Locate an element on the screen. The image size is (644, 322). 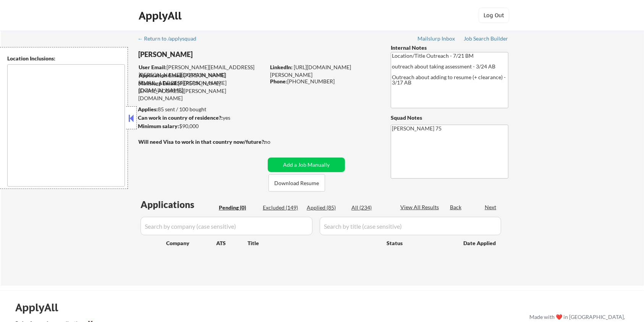
div: Internal Notes is located at coordinates (449, 48).